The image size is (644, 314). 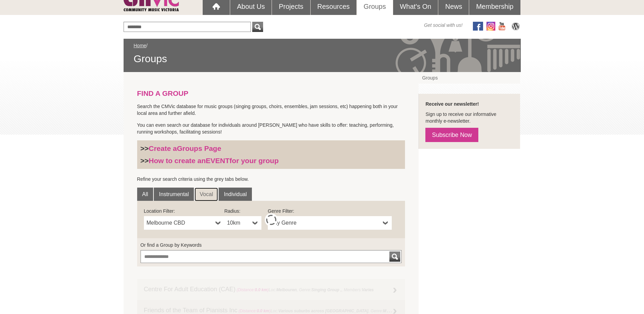 I want to click on a: Melbourne CBD, so click(x=184, y=223).